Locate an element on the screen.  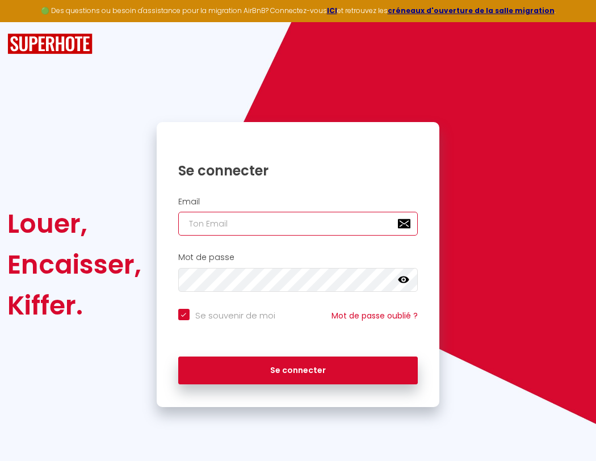
div: Kiffer. is located at coordinates (74, 305).